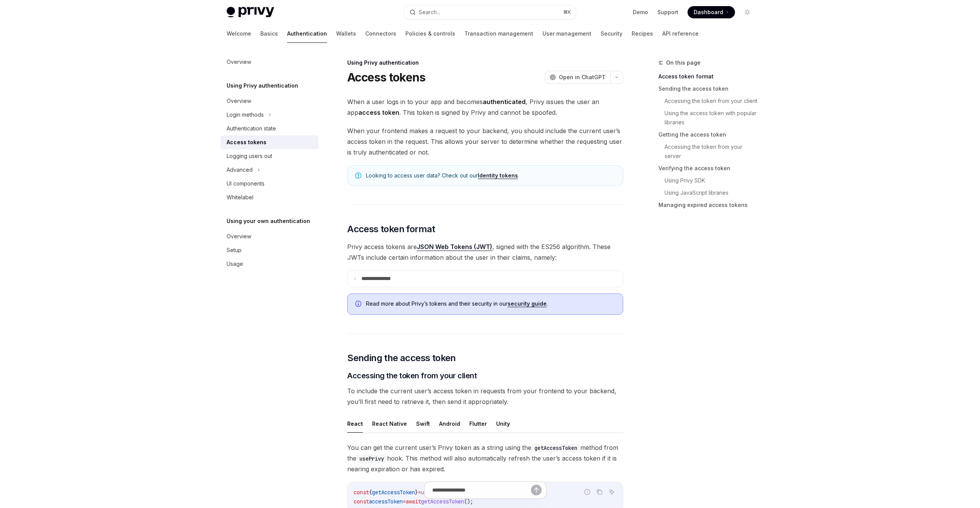 Image resolution: width=980 pixels, height=508 pixels. Describe the element at coordinates (269, 264) in the screenshot. I see `a: Usage` at that location.